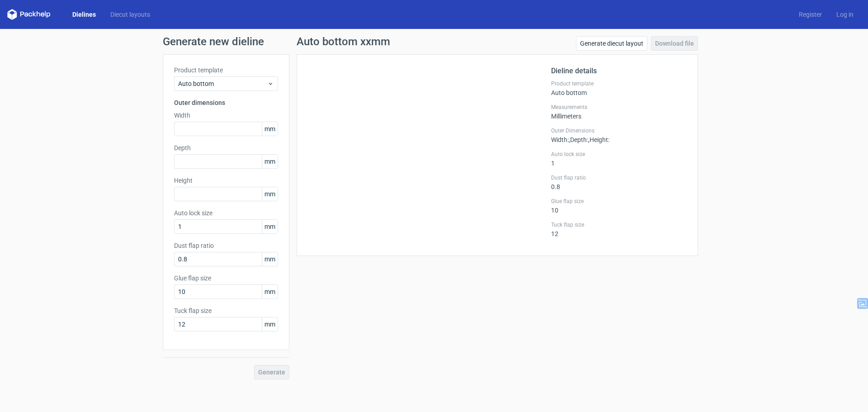  I want to click on span: Width :, so click(560, 139).